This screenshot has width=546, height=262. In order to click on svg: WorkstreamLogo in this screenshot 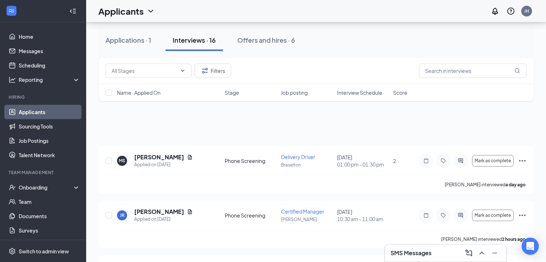, I will do `click(11, 11)`.